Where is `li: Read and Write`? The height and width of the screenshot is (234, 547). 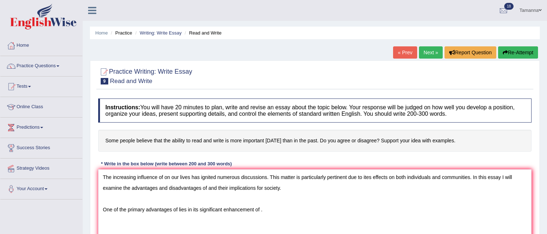 li: Read and Write is located at coordinates (202, 33).